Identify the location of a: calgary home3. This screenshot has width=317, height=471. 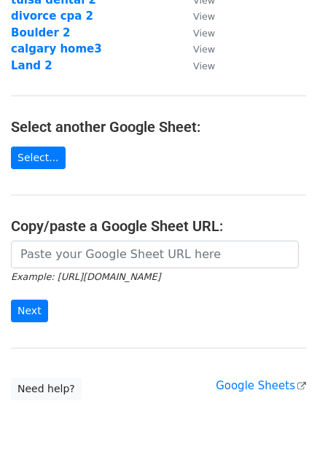
(56, 49).